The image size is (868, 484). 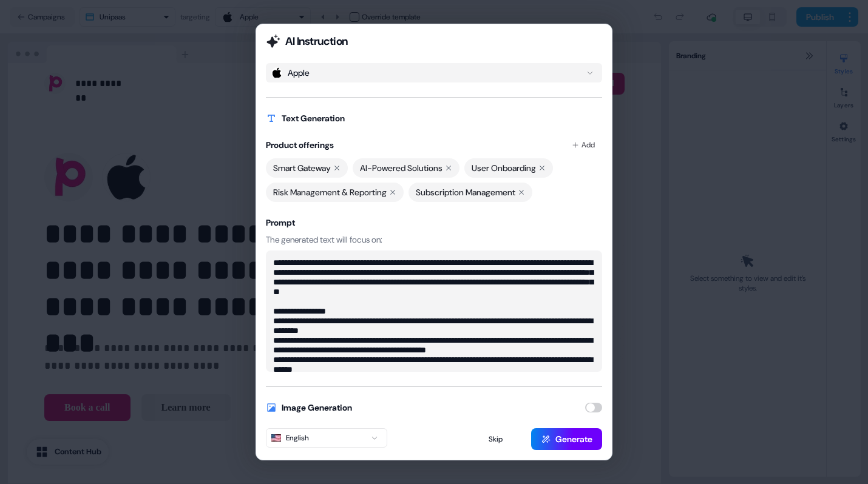 I want to click on h2: Product offerings, so click(x=300, y=145).